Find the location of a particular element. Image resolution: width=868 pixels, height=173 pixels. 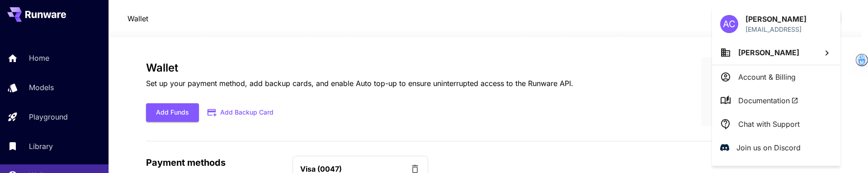

div: AC is located at coordinates (730, 24).